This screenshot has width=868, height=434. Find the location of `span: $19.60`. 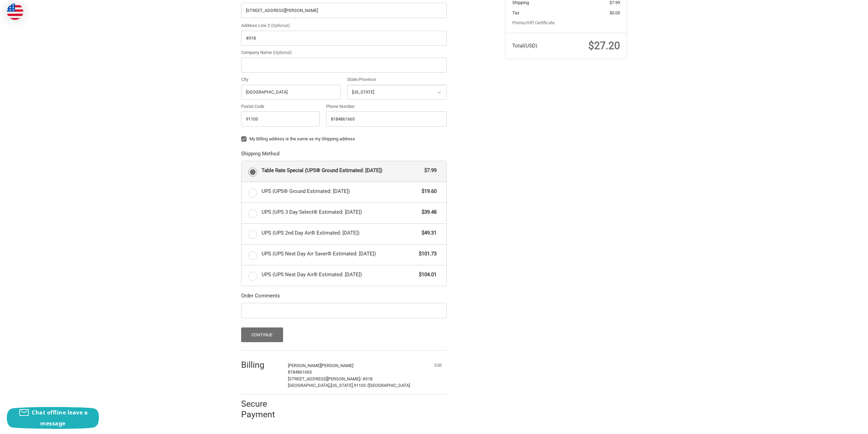

span: $19.60 is located at coordinates (428, 191).